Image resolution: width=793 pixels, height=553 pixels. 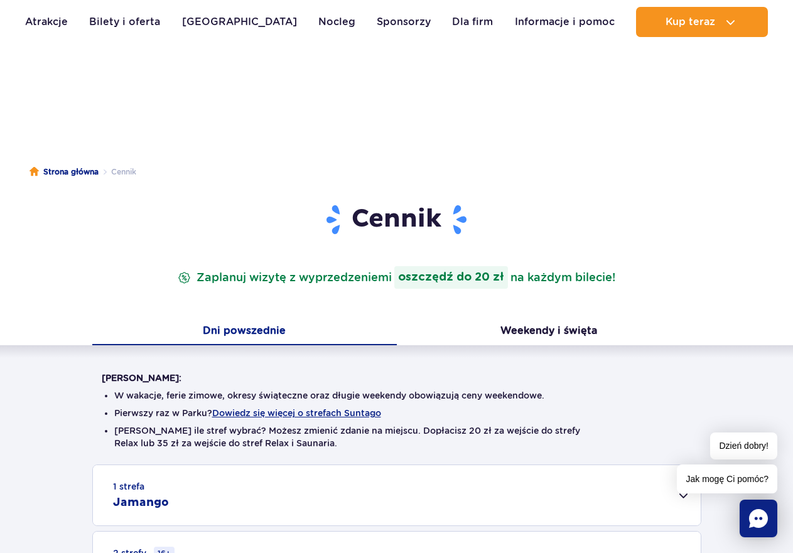 I want to click on button: Kup teraz, so click(x=702, y=22).